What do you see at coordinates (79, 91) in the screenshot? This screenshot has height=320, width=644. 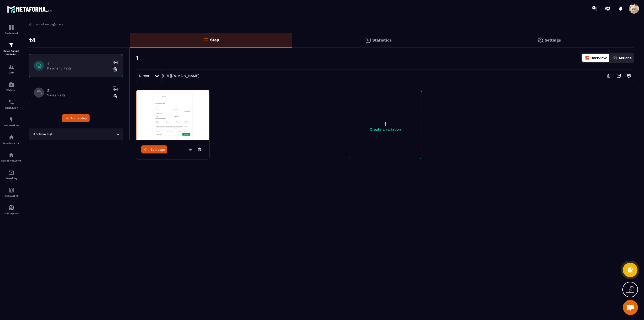 I see `h6: 2` at bounding box center [79, 91].